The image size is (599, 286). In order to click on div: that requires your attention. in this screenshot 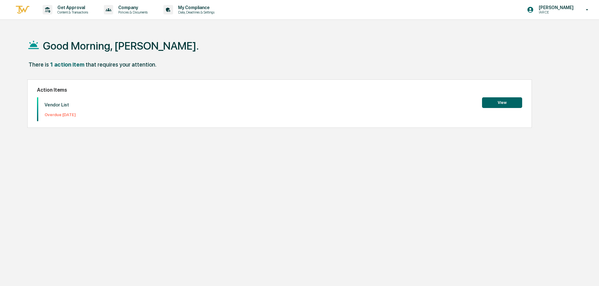, I will do `click(121, 64)`.